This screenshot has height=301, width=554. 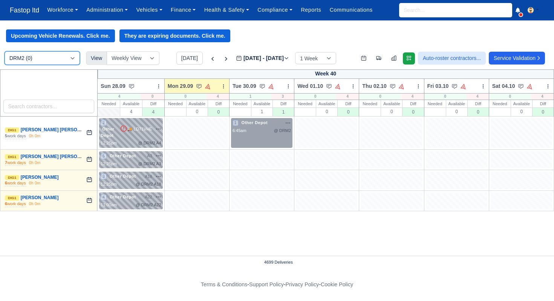 What do you see at coordinates (311, 10) in the screenshot?
I see `a: Reports` at bounding box center [311, 10].